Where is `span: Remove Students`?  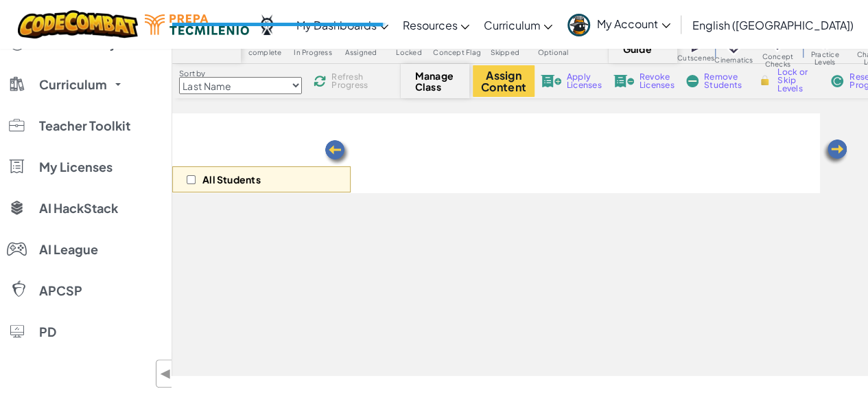
span: Remove Students is located at coordinates (725, 81).